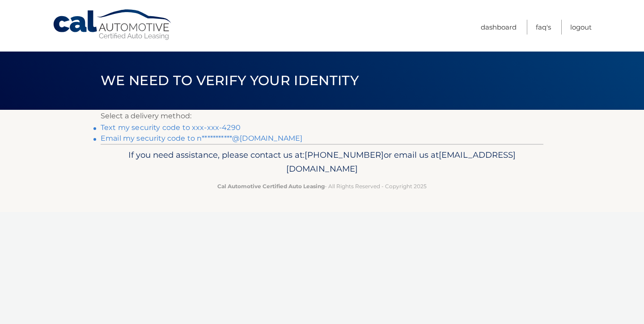 This screenshot has height=324, width=644. I want to click on a: Cal Automotive, so click(113, 25).